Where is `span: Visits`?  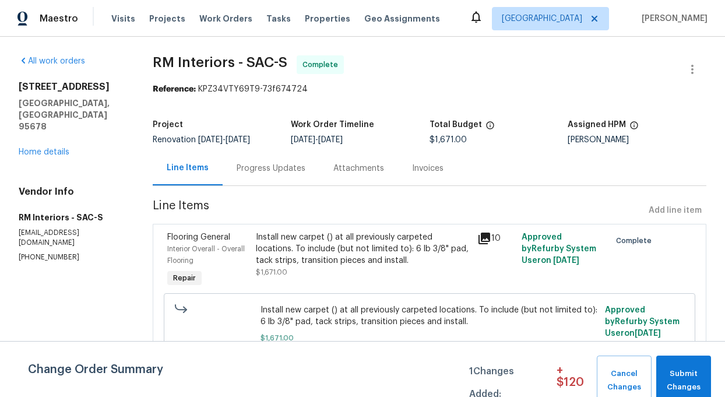 span: Visits is located at coordinates (123, 19).